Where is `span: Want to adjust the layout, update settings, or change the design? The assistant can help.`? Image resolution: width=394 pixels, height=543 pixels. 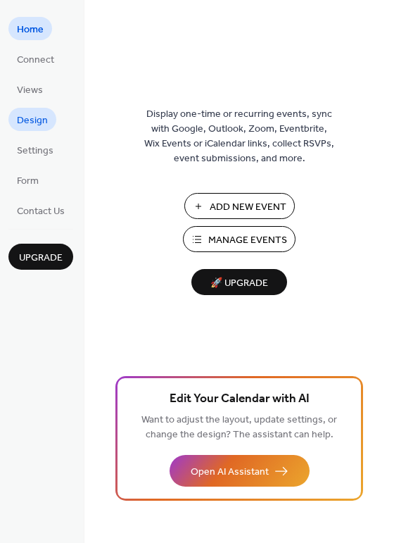 span: Want to adjust the layout, update settings, or change the design? The assistant can help. is located at coordinates (239, 427).